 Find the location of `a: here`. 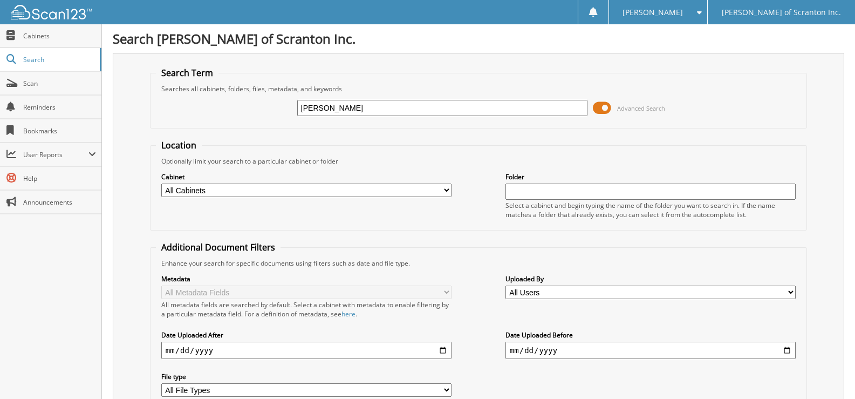

a: here is located at coordinates (348, 313).